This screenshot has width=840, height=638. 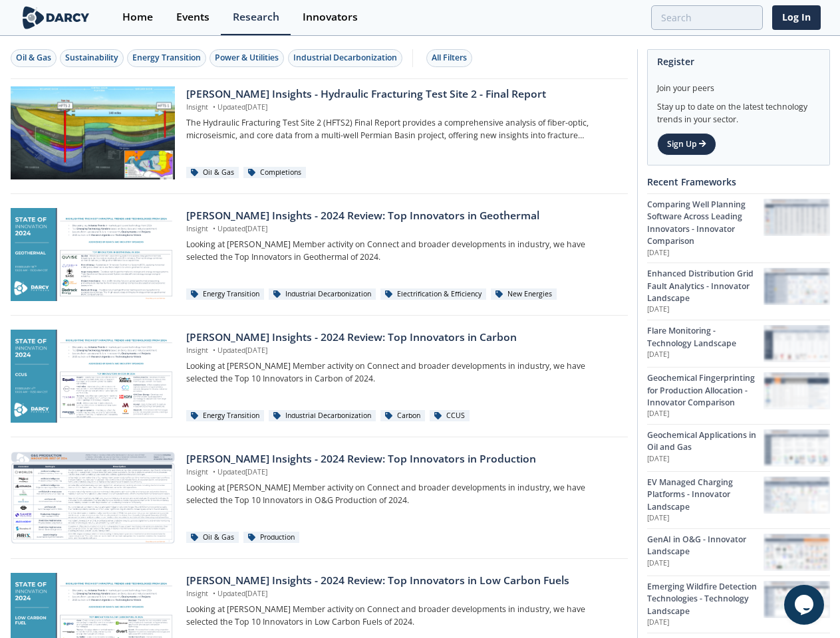 I want to click on img: logo-wide.svg, so click(x=56, y=17).